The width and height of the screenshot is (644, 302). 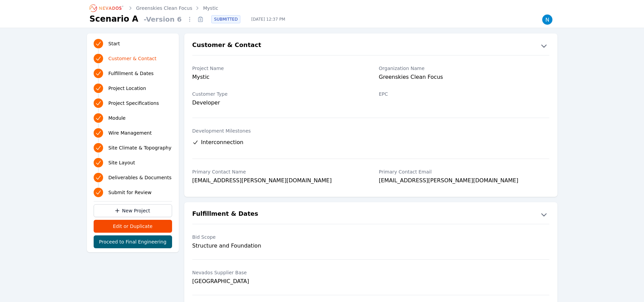 I want to click on span: Wire Management, so click(x=130, y=133).